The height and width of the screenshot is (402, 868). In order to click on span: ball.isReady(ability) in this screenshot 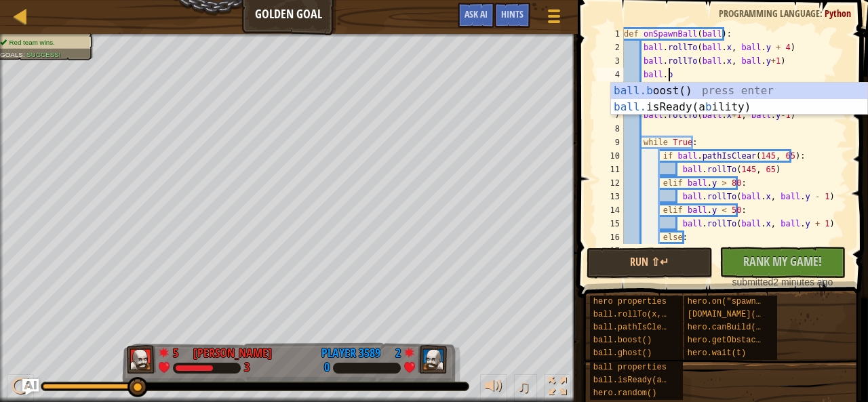, I will do `click(644, 381)`.